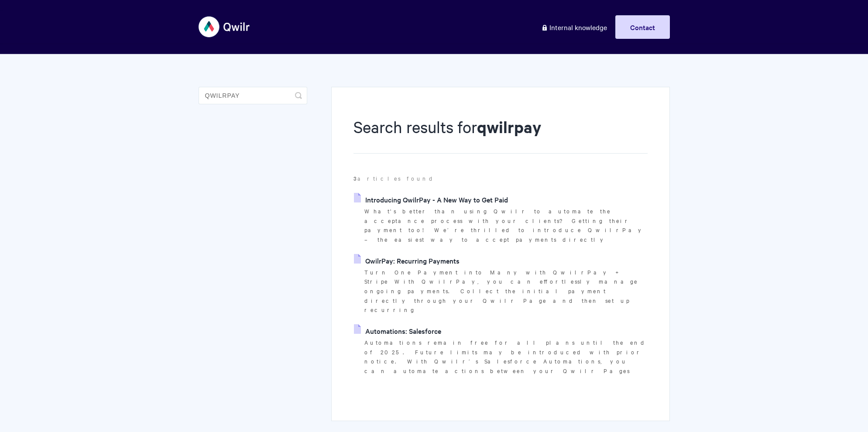 This screenshot has width=868, height=432. I want to click on a: Introducing QwilrPay - A New Way to Get Paid, so click(431, 200).